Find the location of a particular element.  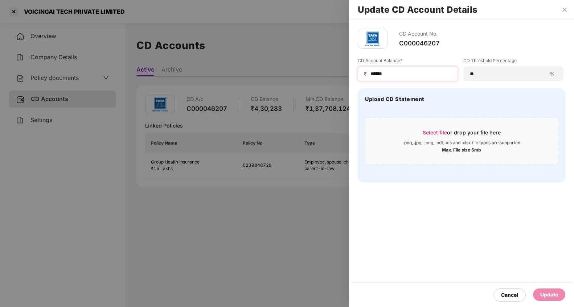

span: Select file is located at coordinates (435, 132).